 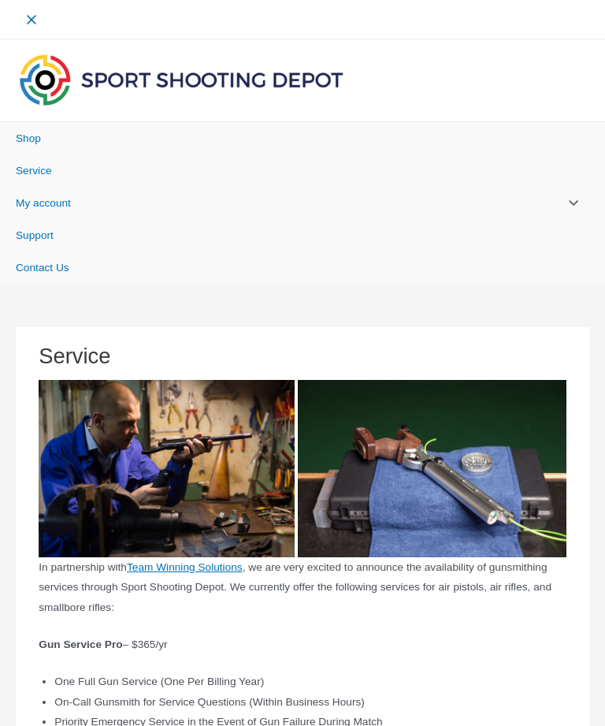 I want to click on h1: Service, so click(x=302, y=356).